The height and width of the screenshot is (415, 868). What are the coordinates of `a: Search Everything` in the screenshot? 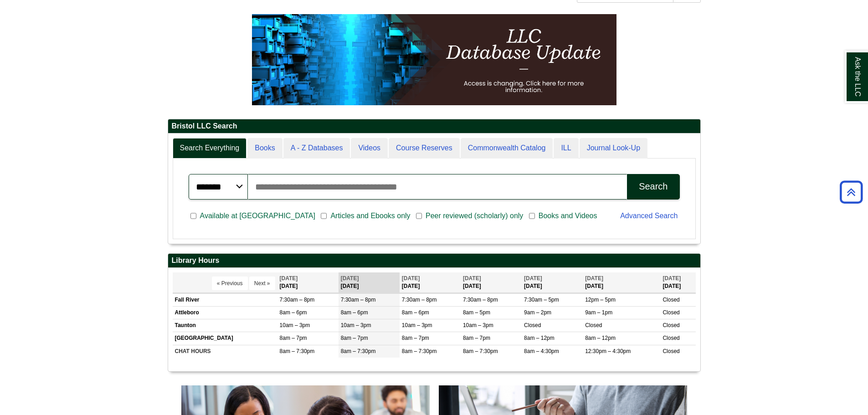 It's located at (209, 148).